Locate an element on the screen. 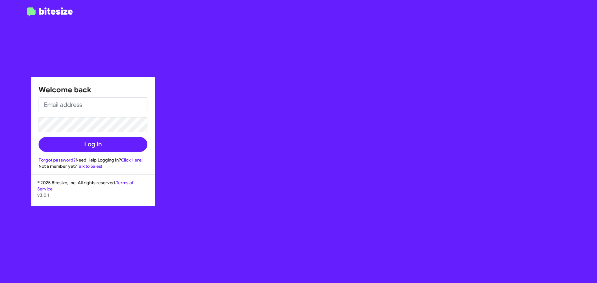 The width and height of the screenshot is (597, 283). a: Click Here! is located at coordinates (132, 160).